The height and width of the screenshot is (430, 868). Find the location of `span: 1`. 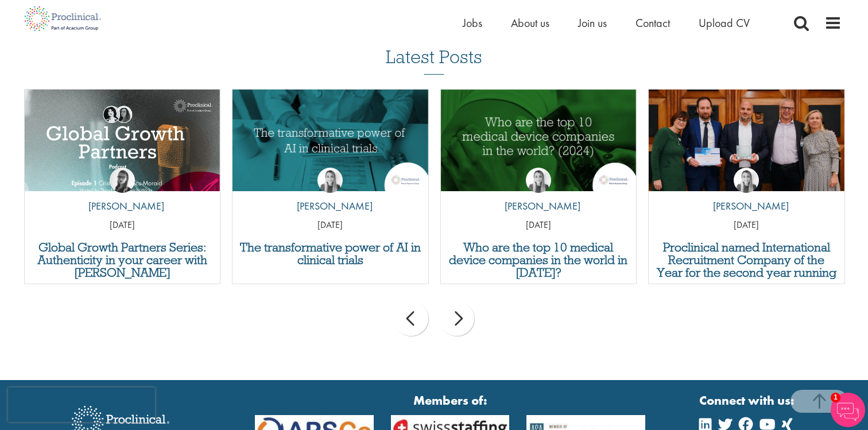

span: 1 is located at coordinates (835, 397).